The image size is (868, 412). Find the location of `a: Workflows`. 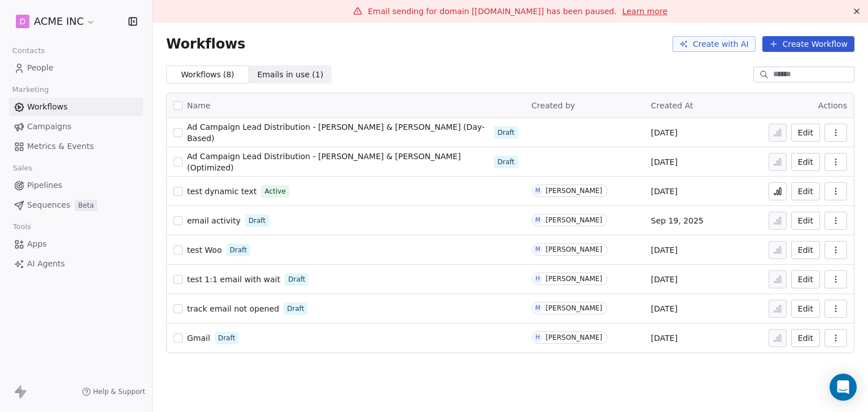

a: Workflows is located at coordinates (76, 107).